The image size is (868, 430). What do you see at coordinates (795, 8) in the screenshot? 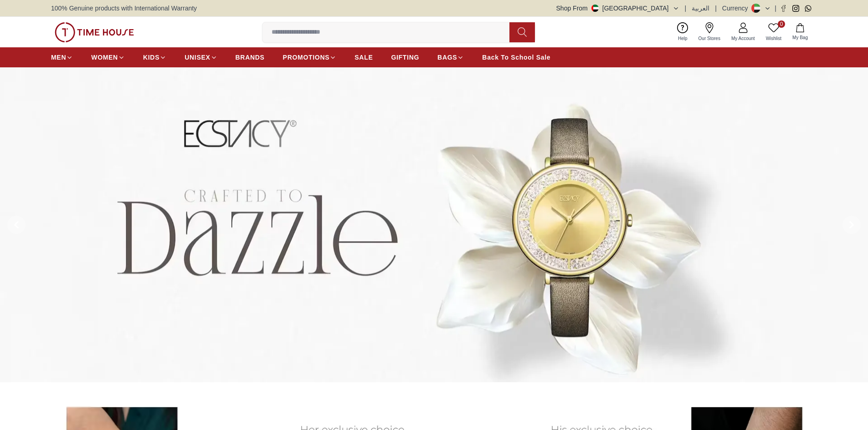
I see `a: Instagram` at bounding box center [795, 8].